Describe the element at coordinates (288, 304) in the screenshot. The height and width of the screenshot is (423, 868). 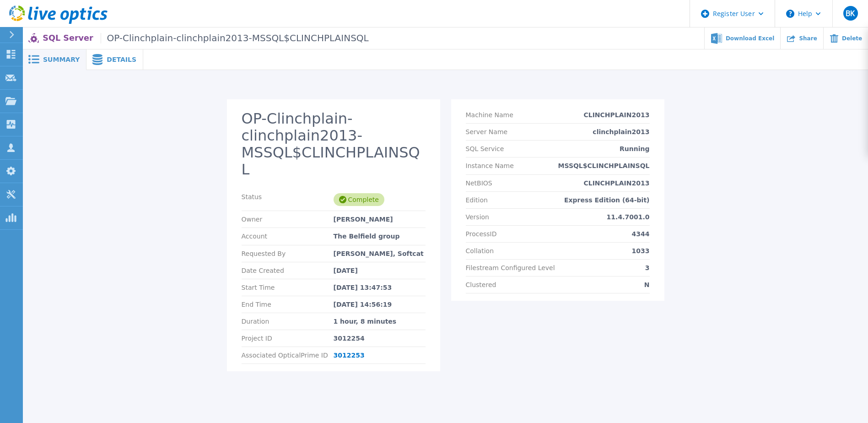
I see `p: End Time` at that location.